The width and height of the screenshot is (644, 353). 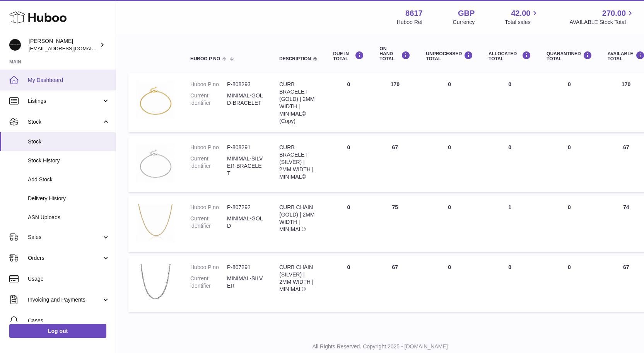 What do you see at coordinates (69, 80) in the screenshot?
I see `span: My Dashboard` at bounding box center [69, 80].